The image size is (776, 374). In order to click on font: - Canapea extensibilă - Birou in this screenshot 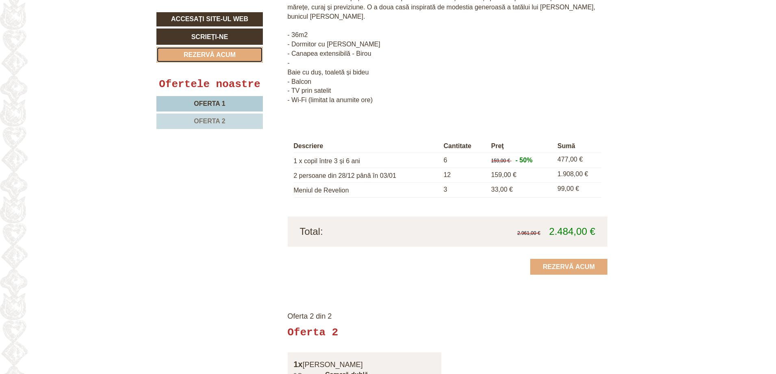, I will do `click(330, 53)`.